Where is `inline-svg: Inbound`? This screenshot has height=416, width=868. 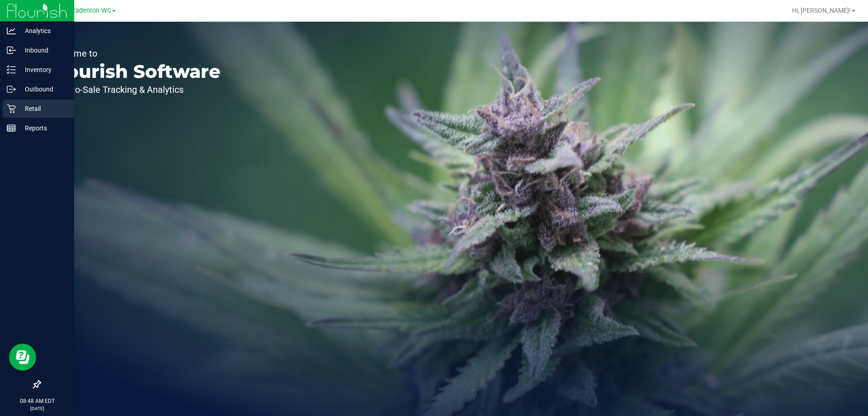 inline-svg: Inbound is located at coordinates (11, 50).